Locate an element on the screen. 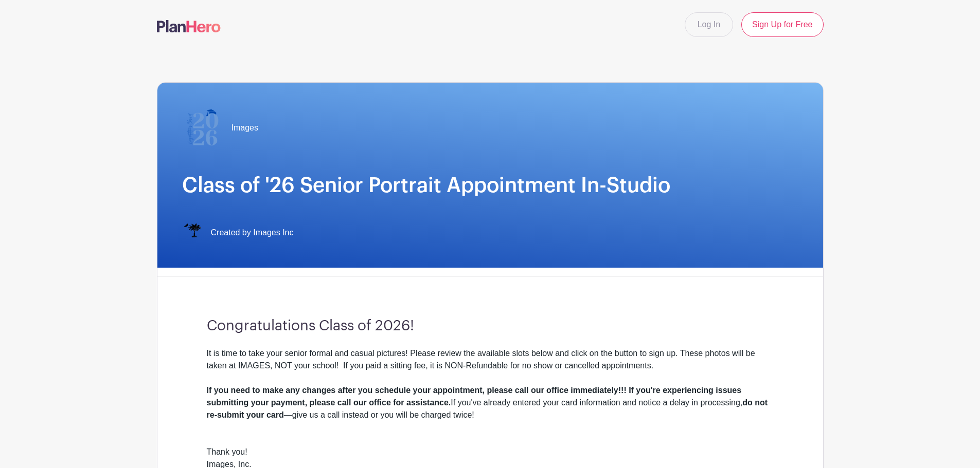 The image size is (980, 468). span: Images is located at coordinates (245, 128).